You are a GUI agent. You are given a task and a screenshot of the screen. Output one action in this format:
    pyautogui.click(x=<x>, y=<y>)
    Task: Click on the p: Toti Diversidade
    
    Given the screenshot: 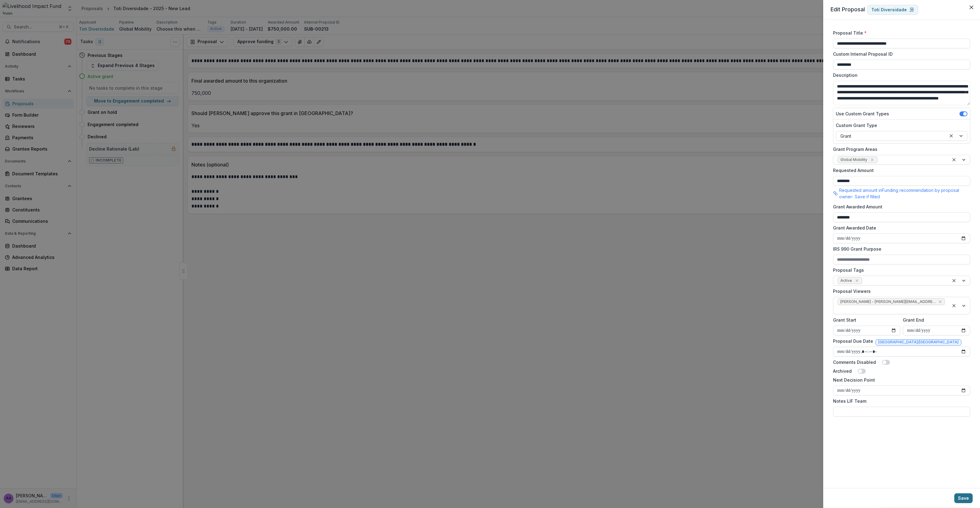 What is the action you would take?
    pyautogui.click(x=889, y=10)
    